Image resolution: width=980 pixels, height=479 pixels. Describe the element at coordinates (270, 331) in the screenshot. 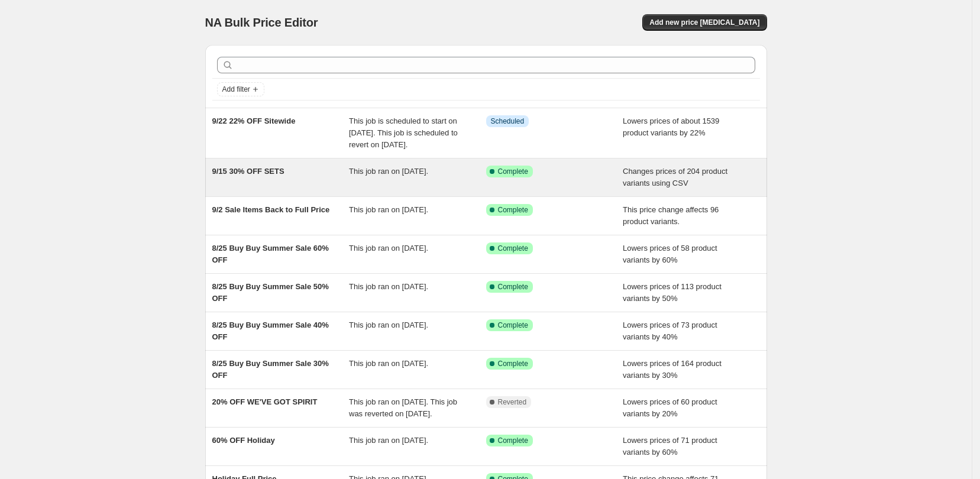

I see `span: 8/25 Buy Buy Summer Sale 40% OFF` at that location.